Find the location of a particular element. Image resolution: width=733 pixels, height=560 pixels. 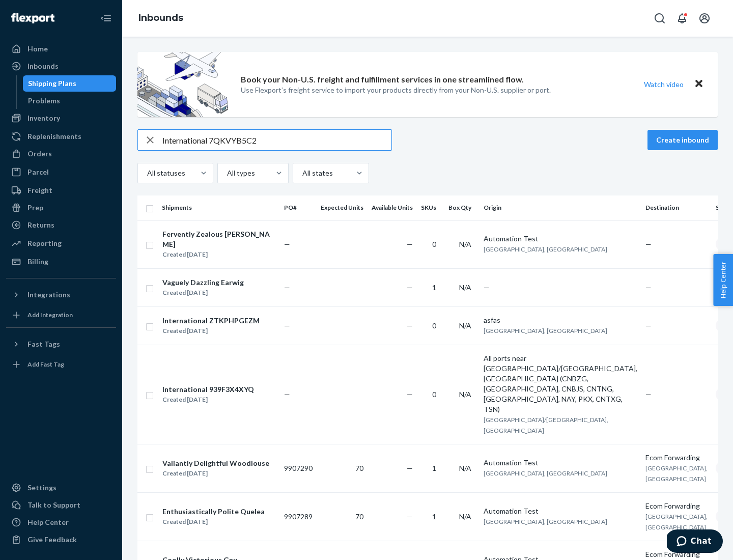

a: Billing is located at coordinates (61, 262).